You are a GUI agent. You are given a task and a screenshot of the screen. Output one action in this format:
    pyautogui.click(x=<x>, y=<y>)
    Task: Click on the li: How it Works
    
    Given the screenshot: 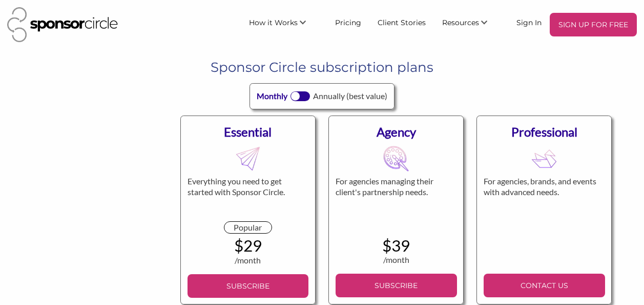 What is the action you would take?
    pyautogui.click(x=284, y=24)
    